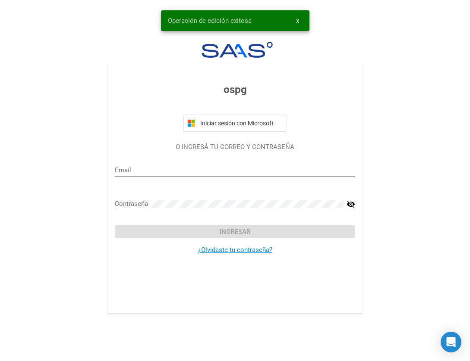 The width and height of the screenshot is (470, 361). What do you see at coordinates (351, 204) in the screenshot?
I see `mat-icon: visibility_off` at bounding box center [351, 204].